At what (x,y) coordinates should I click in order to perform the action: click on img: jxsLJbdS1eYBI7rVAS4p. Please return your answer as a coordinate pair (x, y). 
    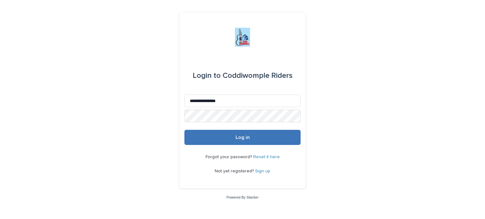
    Looking at the image, I should click on (242, 37).